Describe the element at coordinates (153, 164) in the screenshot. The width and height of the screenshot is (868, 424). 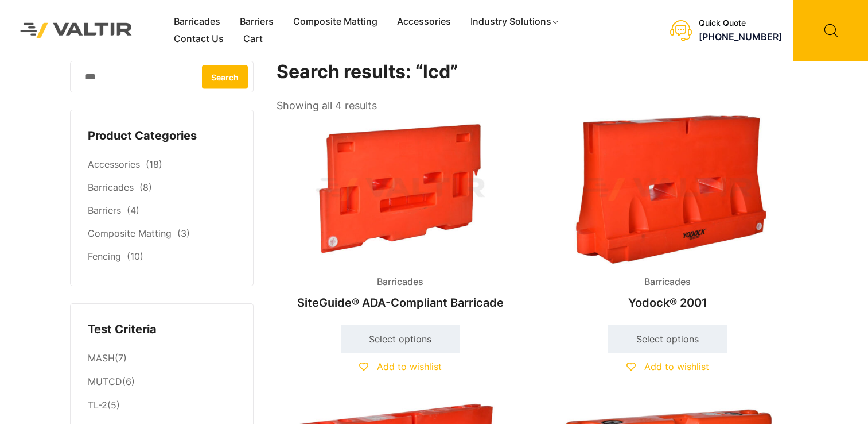
I see `span: (18)` at that location.